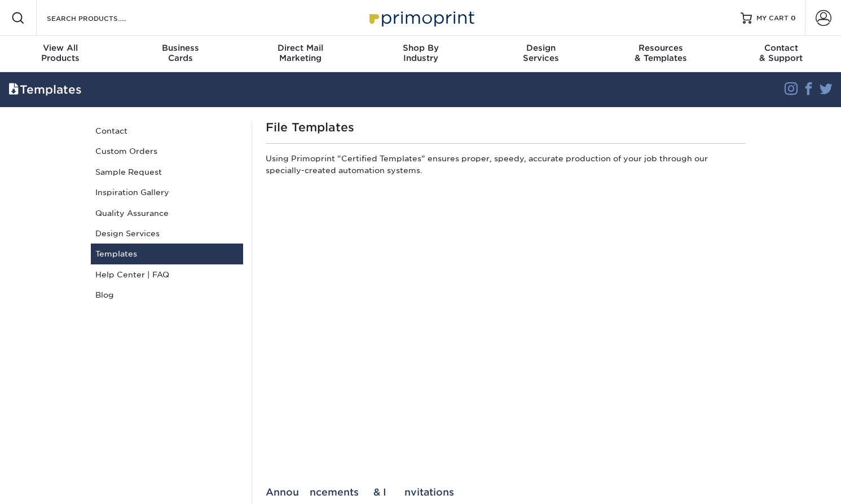 Image resolution: width=841 pixels, height=504 pixels. Describe the element at coordinates (167, 151) in the screenshot. I see `a: Custom Orders` at that location.